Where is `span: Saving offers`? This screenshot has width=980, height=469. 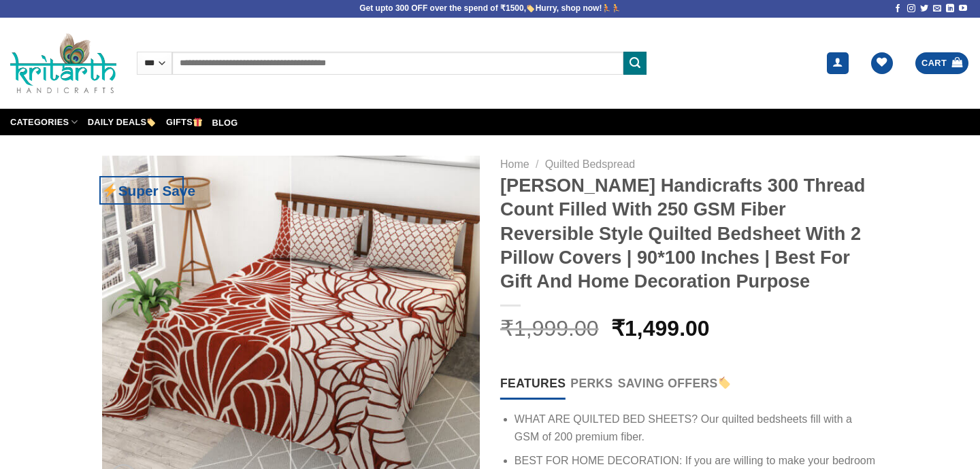 span: Saving offers is located at coordinates (675, 383).